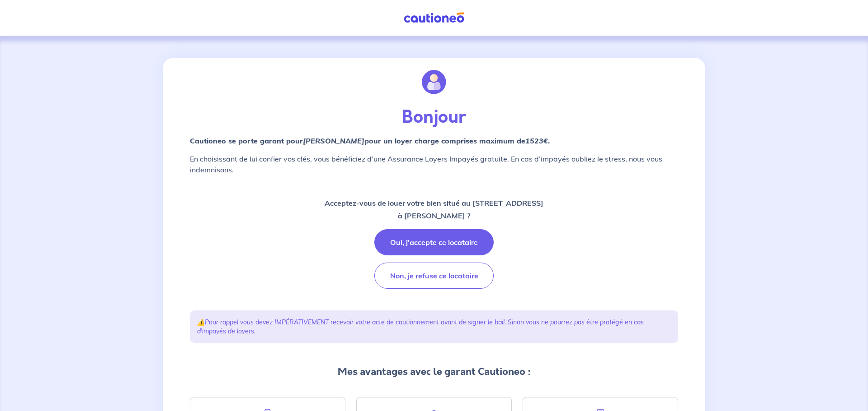 The image size is (868, 411). Describe the element at coordinates (537, 141) in the screenshot. I see `em: 1523€` at that location.